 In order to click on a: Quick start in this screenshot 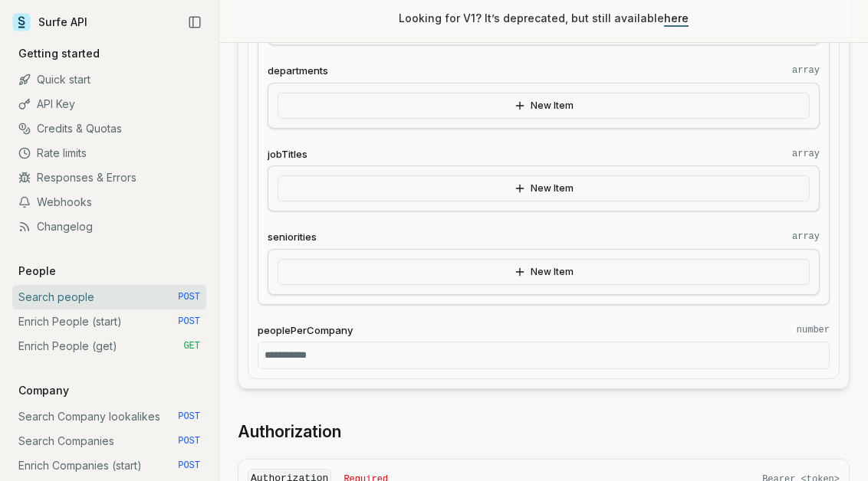, I will do `click(109, 80)`.